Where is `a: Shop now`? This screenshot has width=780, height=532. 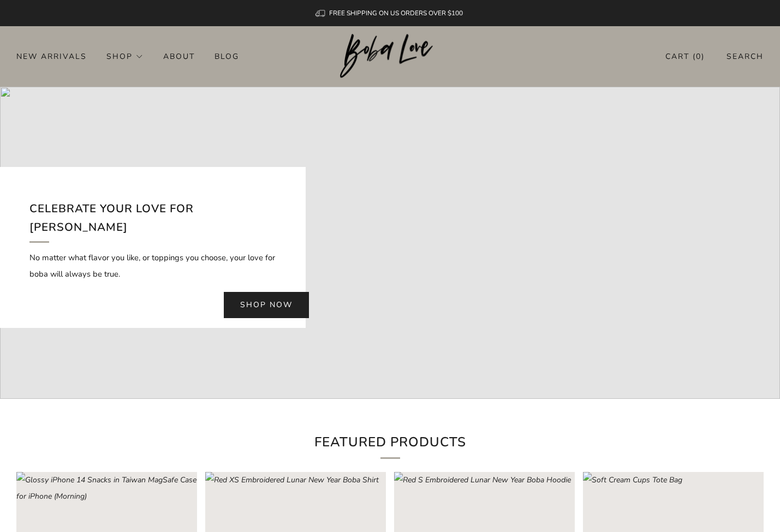 a: Shop now is located at coordinates (266, 305).